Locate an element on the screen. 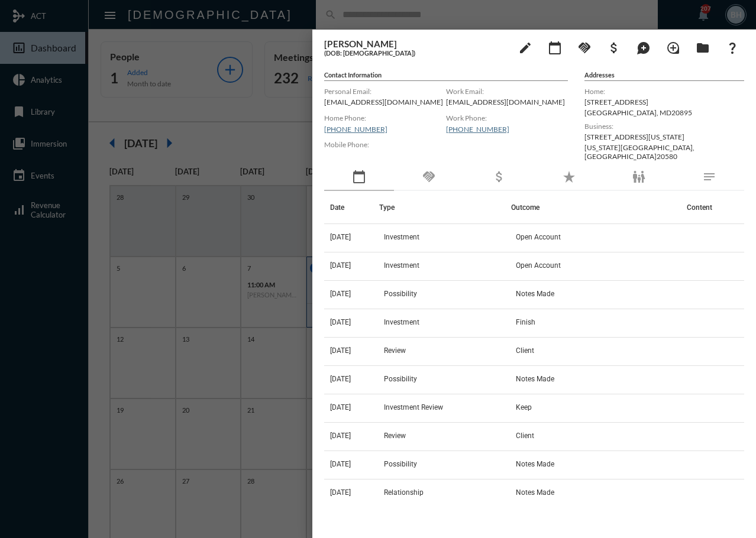 Image resolution: width=756 pixels, height=538 pixels. button: Add Introduction is located at coordinates (673, 47).